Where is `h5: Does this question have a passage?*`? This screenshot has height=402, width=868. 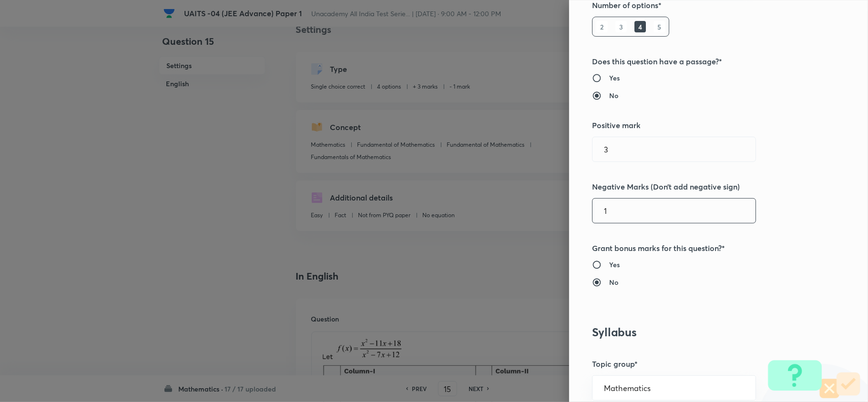 h5: Does this question have a passage?* is located at coordinates (702, 61).